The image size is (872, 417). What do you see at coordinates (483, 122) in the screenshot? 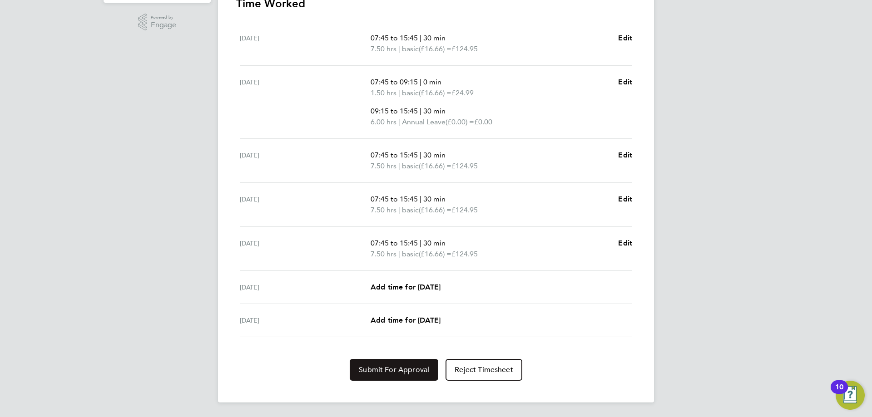
I see `span: £0.00` at bounding box center [483, 122].